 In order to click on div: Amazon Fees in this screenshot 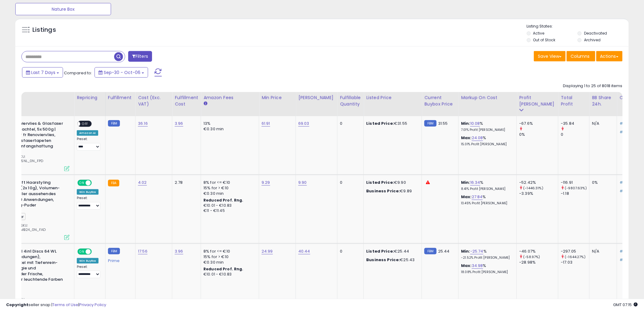, I will do `click(230, 97)`.